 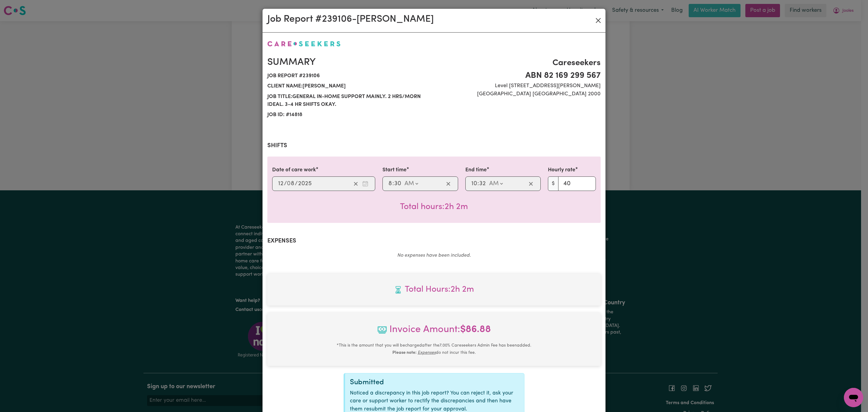 I want to click on h2: Summary, so click(x=349, y=62).